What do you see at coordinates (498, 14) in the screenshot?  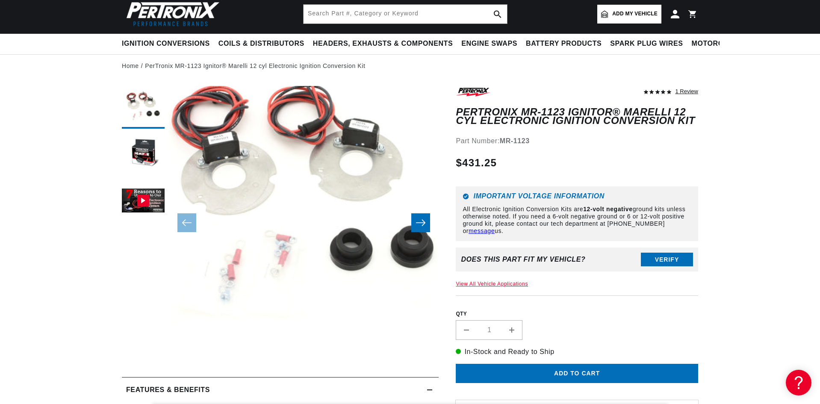 I see `button: search button` at bounding box center [498, 14].